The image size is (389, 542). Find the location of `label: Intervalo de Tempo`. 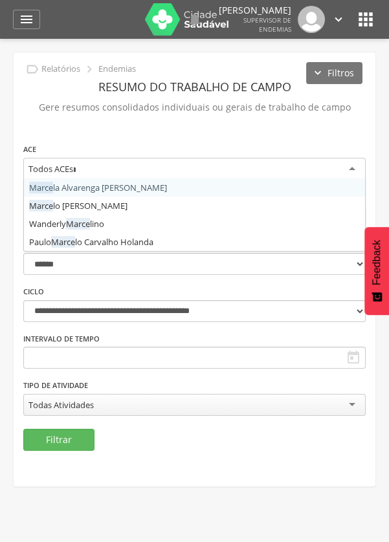

label: Intervalo de Tempo is located at coordinates (61, 339).